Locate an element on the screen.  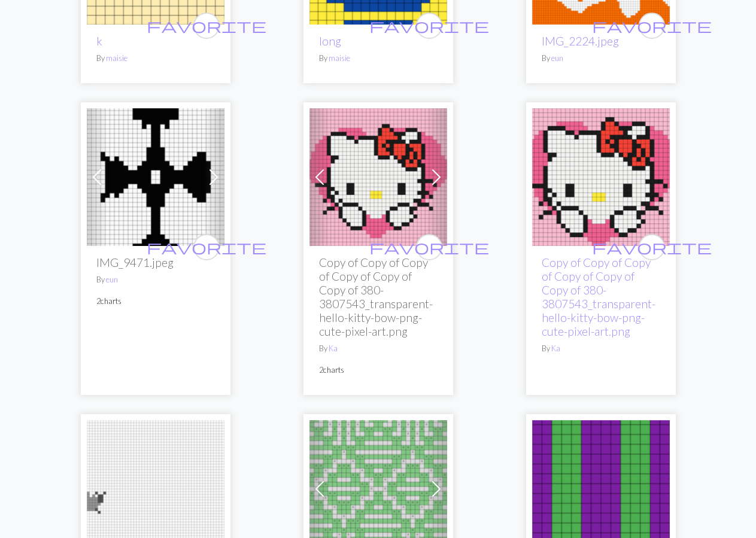
img: IMG_9471.jpeg is located at coordinates (156, 177).